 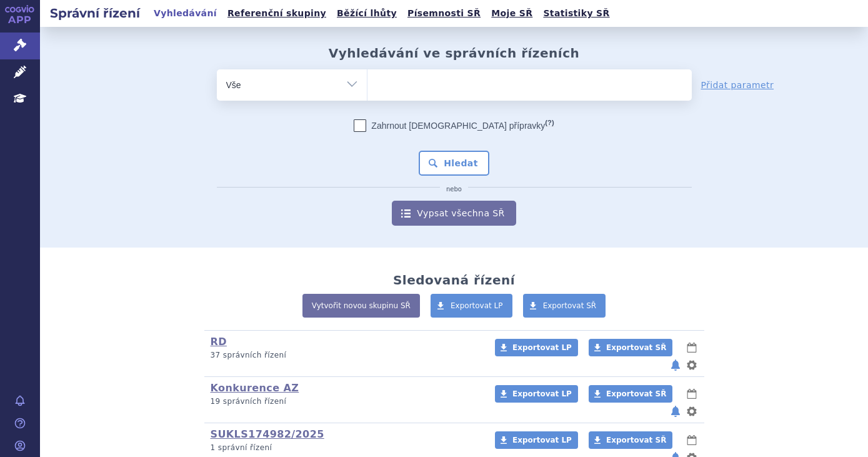 I want to click on a: Statistiky SŘ, so click(x=576, y=13).